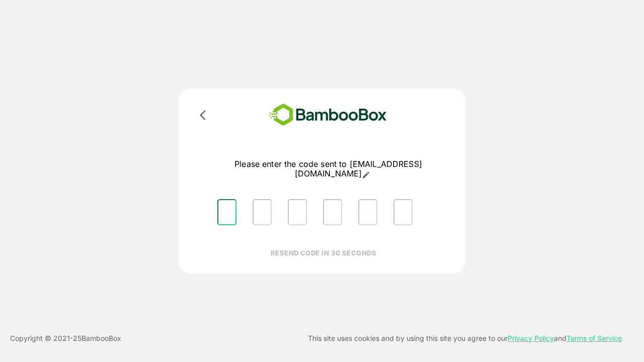 Image resolution: width=644 pixels, height=362 pixels. What do you see at coordinates (227, 212) in the screenshot?
I see `input: Please enter OTP character 1` at bounding box center [227, 212].